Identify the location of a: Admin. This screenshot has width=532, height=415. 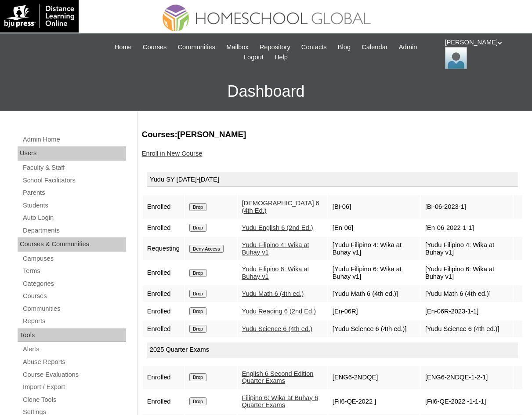
(408, 47).